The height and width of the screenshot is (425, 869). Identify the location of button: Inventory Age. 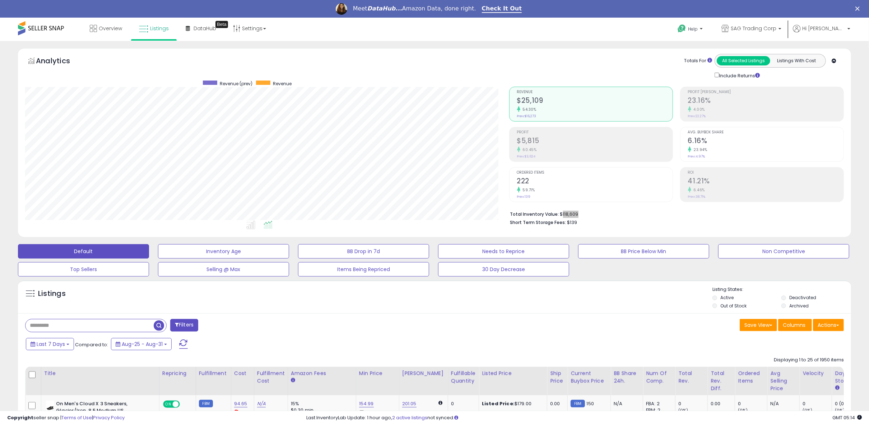
(223, 251).